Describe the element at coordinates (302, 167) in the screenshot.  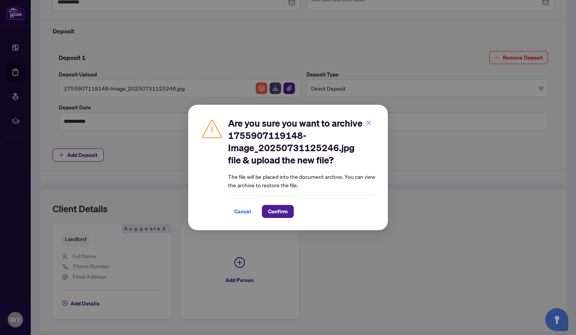
I see `div: The file will be placed into the document archive. You can view the archive to restore the file.` at that location.